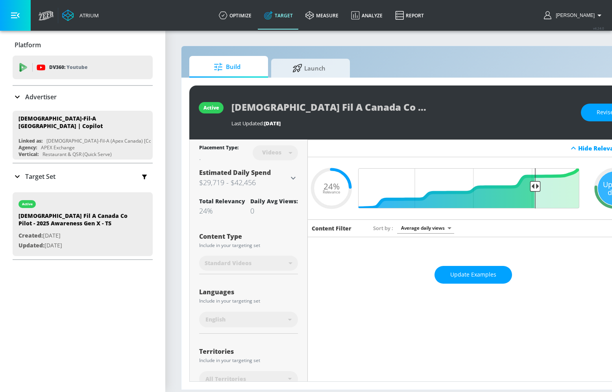 The width and height of the screenshot is (612, 392). I want to click on span: Relevance, so click(331, 192).